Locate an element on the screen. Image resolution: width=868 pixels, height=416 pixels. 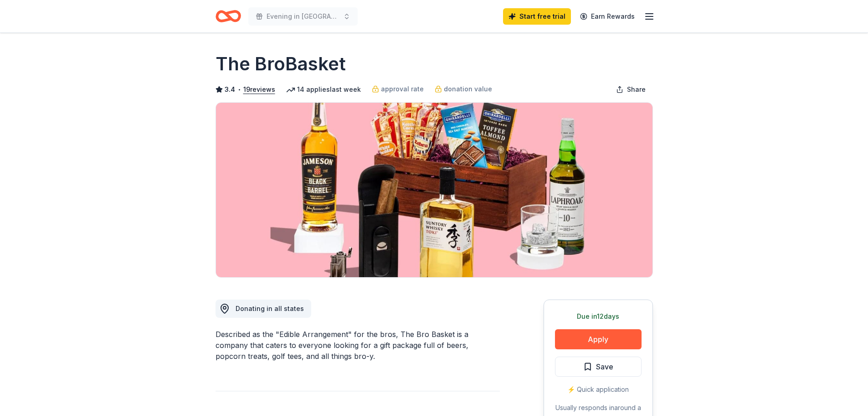
h1: The BroBasket is located at coordinates (281, 64).